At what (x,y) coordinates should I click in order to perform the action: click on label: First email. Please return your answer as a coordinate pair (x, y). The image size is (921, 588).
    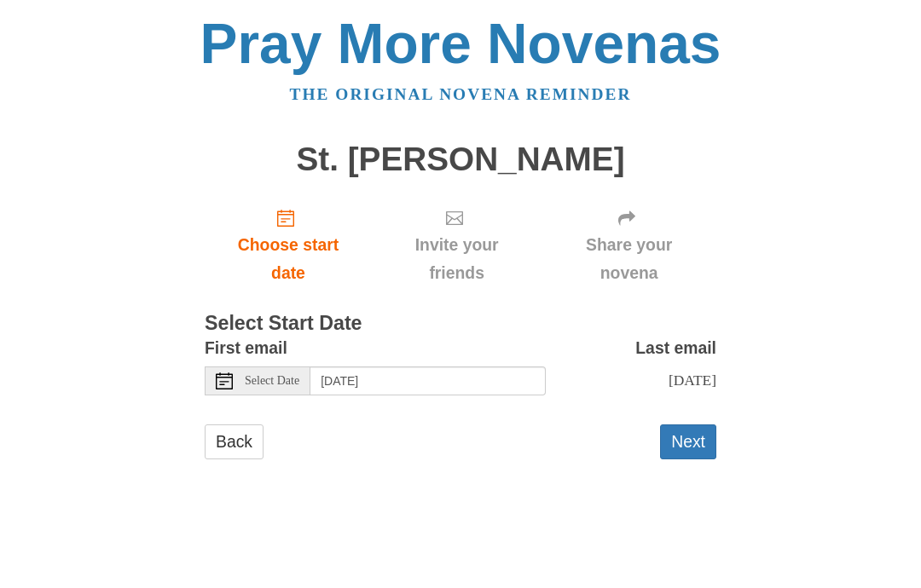
    Looking at the image, I should click on (246, 347).